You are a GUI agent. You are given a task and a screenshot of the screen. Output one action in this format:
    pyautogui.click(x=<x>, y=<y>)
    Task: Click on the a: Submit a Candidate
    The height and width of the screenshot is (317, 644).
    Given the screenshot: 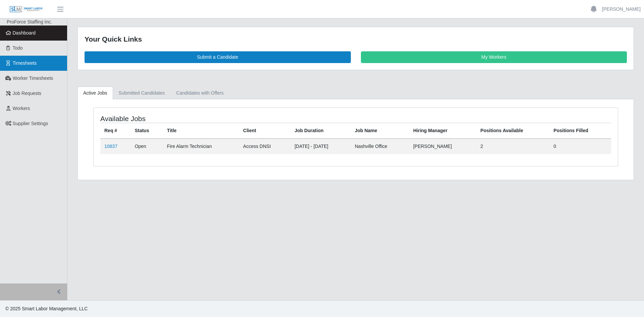 What is the action you would take?
    pyautogui.click(x=218, y=57)
    